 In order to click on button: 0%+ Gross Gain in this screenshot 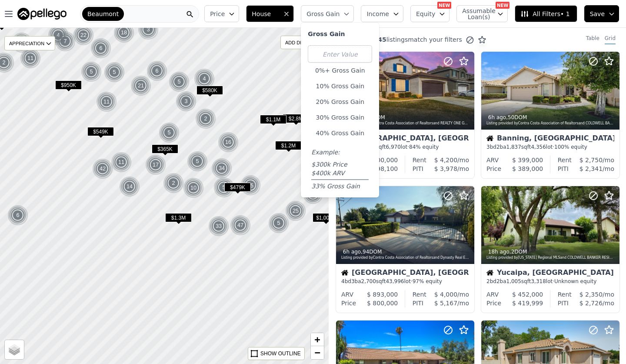, I will do `click(340, 70)`.